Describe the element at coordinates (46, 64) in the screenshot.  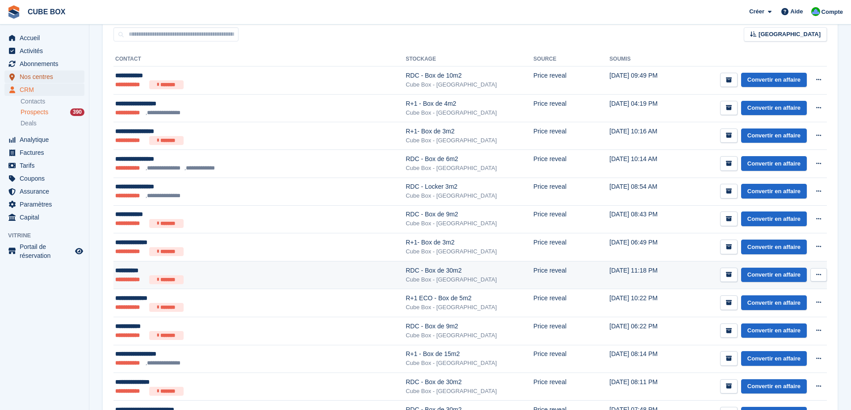
I see `span: Abonnements` at that location.